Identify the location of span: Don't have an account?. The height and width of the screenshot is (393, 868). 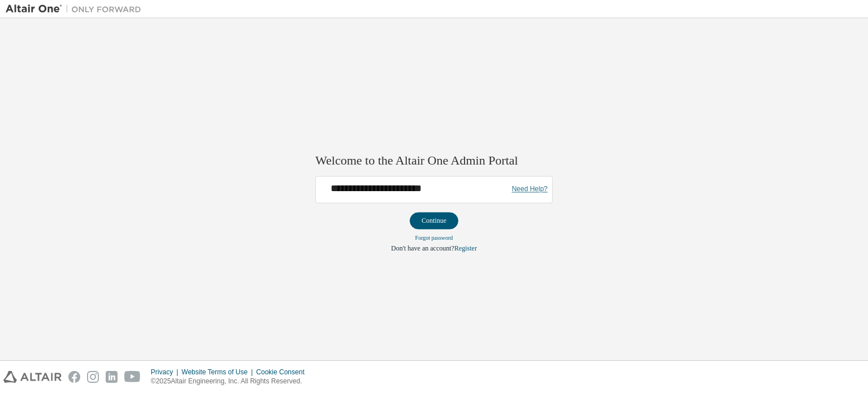
(423, 248).